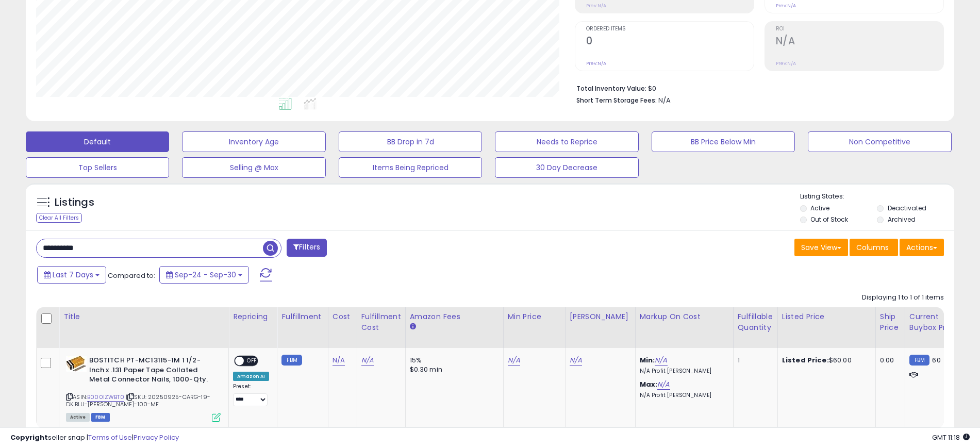 This screenshot has width=980, height=448. What do you see at coordinates (94, 438) in the screenshot?
I see `div: seller snap | |` at bounding box center [94, 438].